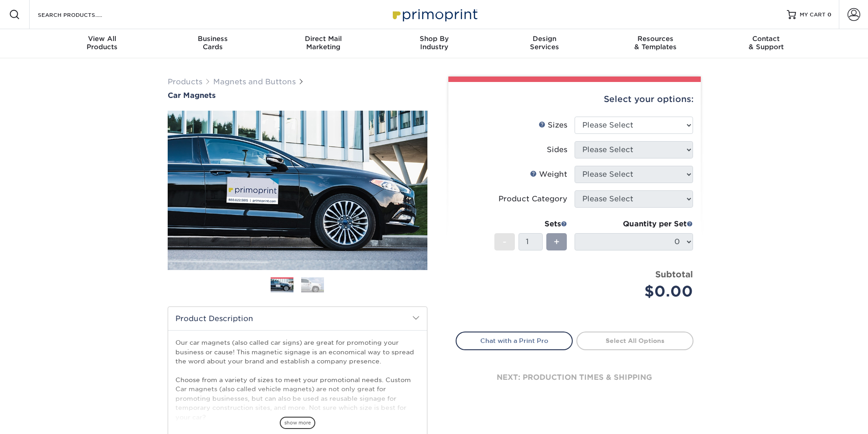 This screenshot has width=868, height=434. I want to click on img: Primoprint, so click(434, 14).